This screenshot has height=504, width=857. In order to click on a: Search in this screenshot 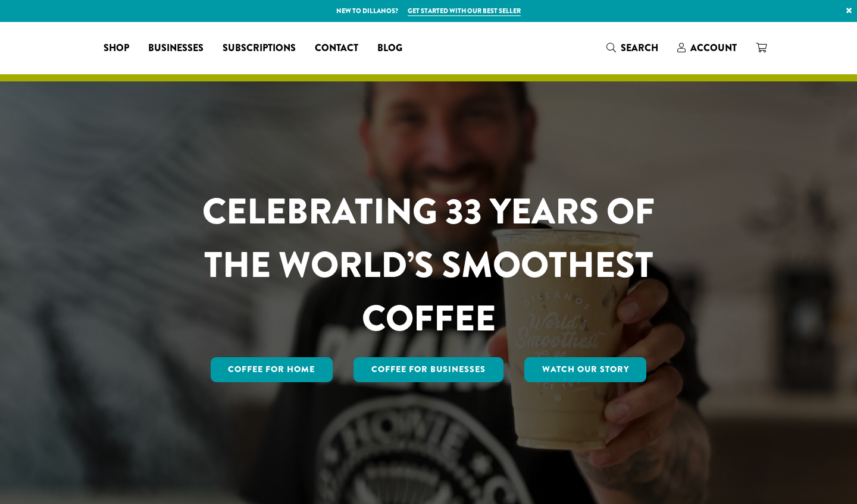, I will do `click(632, 47)`.